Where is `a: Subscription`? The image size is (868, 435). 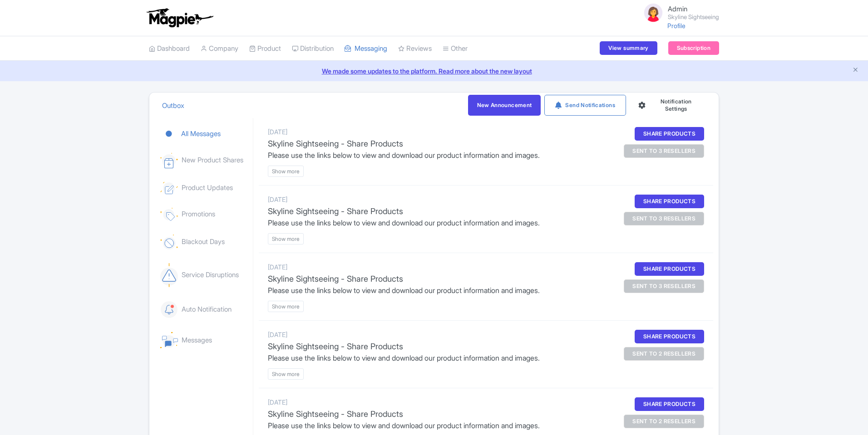 a: Subscription is located at coordinates (694, 48).